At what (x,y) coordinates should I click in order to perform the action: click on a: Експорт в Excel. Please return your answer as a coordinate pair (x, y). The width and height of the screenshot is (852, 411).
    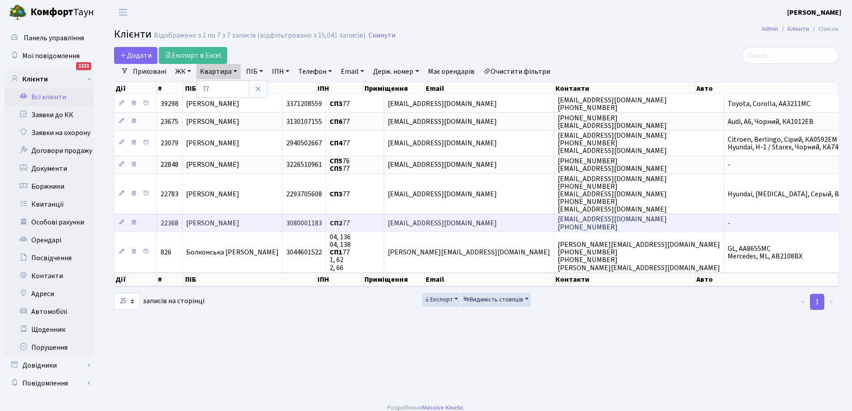
    Looking at the image, I should click on (193, 55).